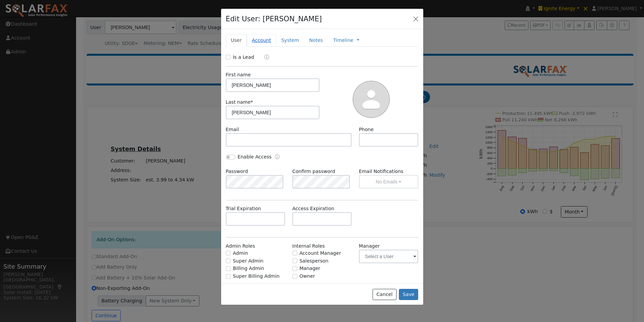 The height and width of the screenshot is (322, 644). I want to click on input: Admin, so click(228, 253).